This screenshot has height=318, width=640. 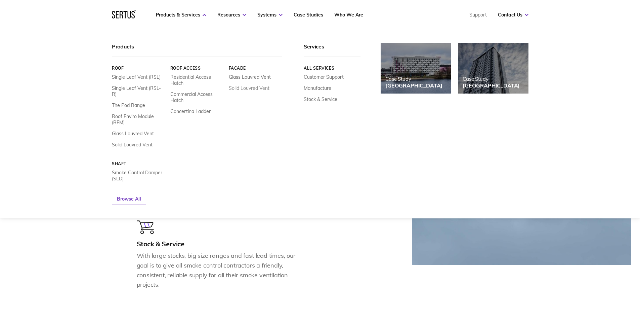 I want to click on a: Case Studies, so click(x=309, y=15).